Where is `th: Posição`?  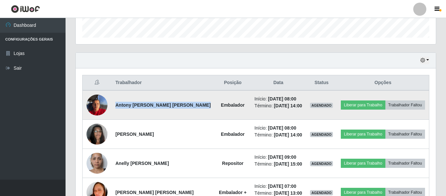
th: Posição is located at coordinates (233, 83).